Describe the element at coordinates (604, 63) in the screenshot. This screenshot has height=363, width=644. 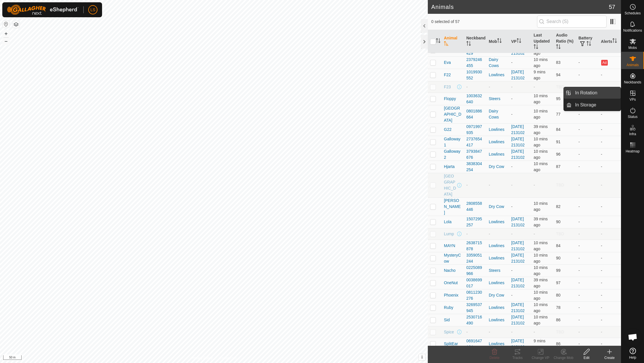
I see `button: Ad` at that location.